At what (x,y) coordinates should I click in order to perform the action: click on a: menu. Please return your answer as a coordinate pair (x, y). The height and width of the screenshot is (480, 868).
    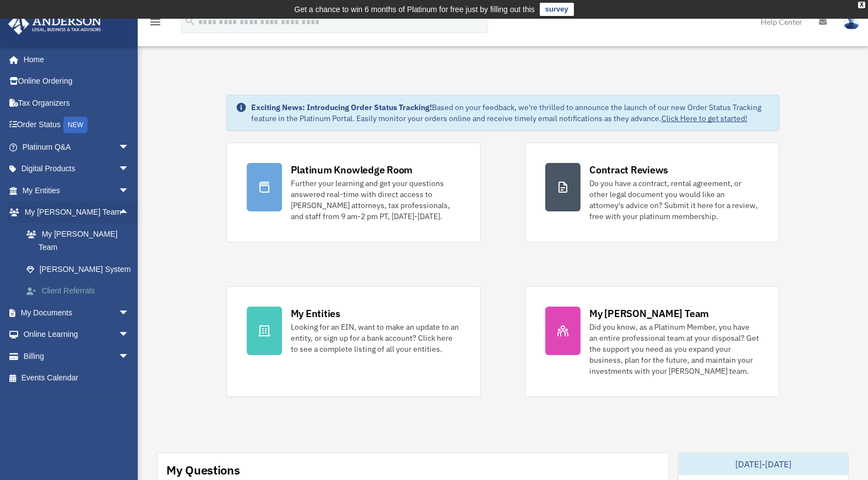
    Looking at the image, I should click on (155, 24).